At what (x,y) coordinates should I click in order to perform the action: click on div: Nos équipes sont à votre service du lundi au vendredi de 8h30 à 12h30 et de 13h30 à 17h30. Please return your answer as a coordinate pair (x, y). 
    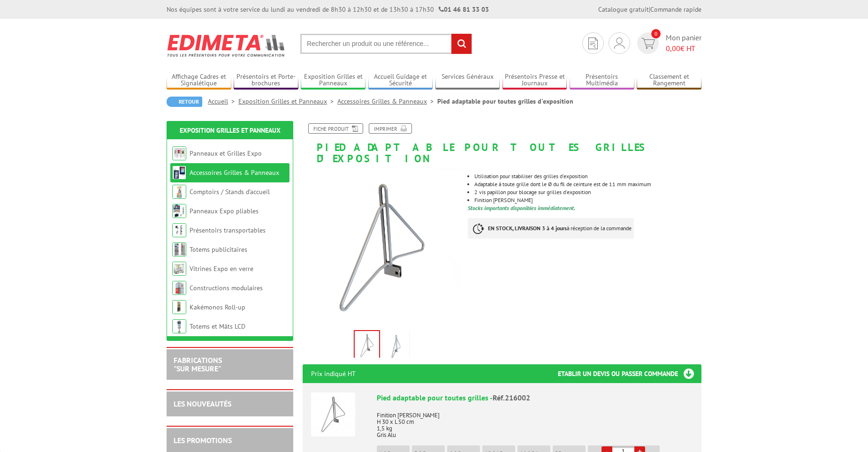
    Looking at the image, I should click on (327, 9).